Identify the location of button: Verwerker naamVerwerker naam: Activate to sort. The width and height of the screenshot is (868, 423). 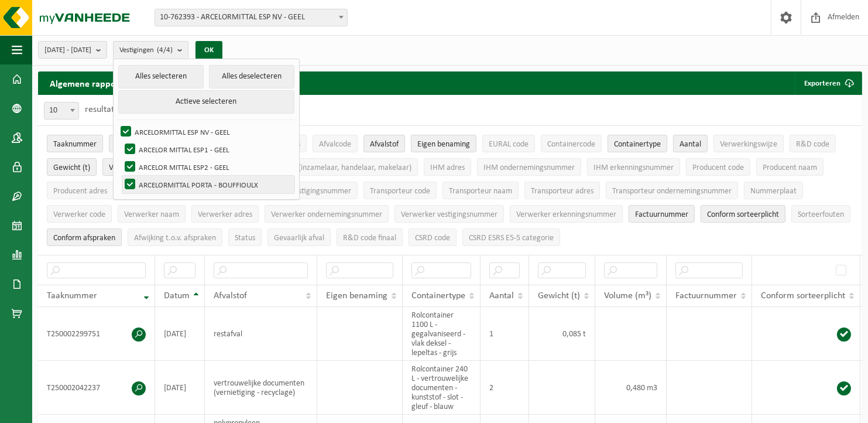
(151, 214).